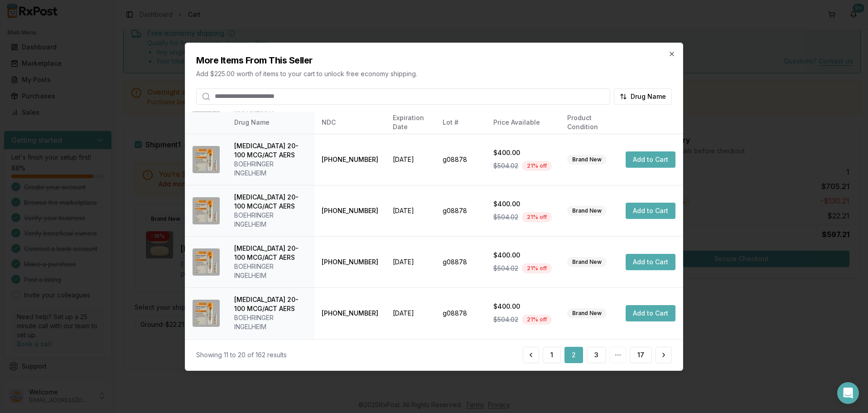  Describe the element at coordinates (643, 96) in the screenshot. I see `button: Drug Name` at that location.